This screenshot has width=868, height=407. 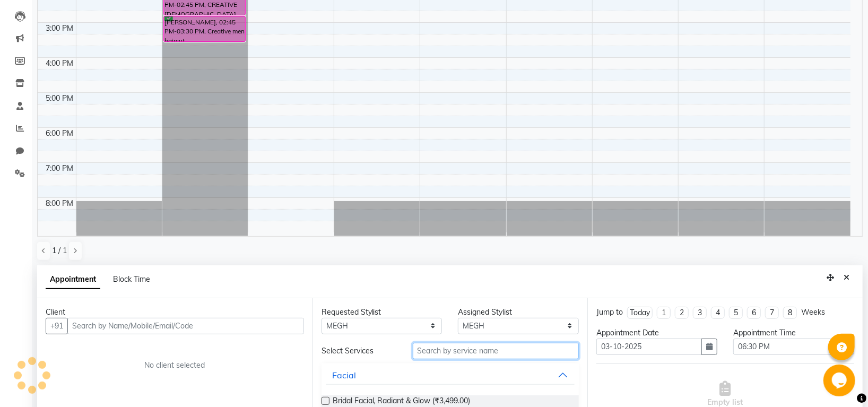 I want to click on div: Assigned Stylist, so click(x=518, y=312).